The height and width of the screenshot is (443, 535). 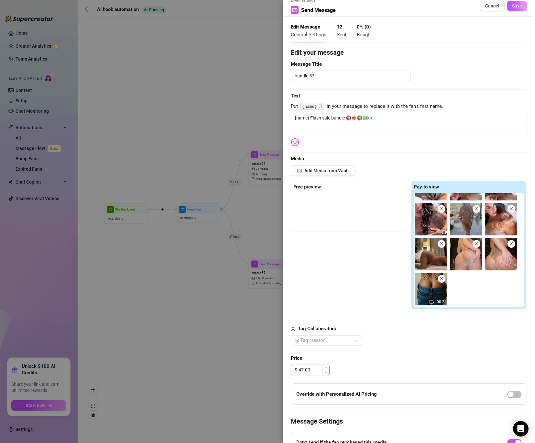 What do you see at coordinates (296, 358) in the screenshot?
I see `strong: Price` at bounding box center [296, 358].